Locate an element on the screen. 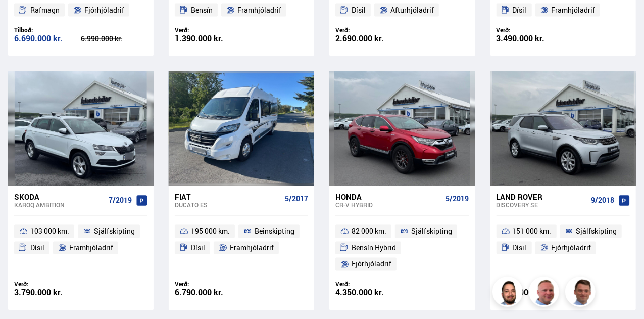 The height and width of the screenshot is (319, 644). span: Beinskipting is located at coordinates (274, 231).